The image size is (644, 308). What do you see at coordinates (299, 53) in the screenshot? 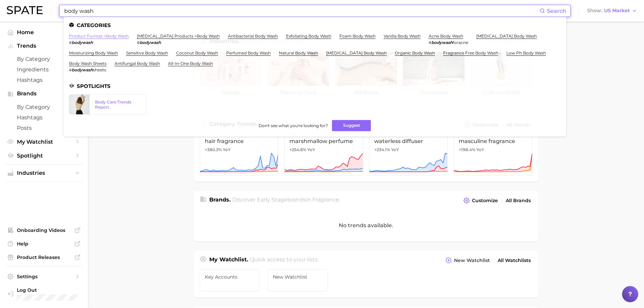
I see `a: natural body wash` at bounding box center [299, 53].